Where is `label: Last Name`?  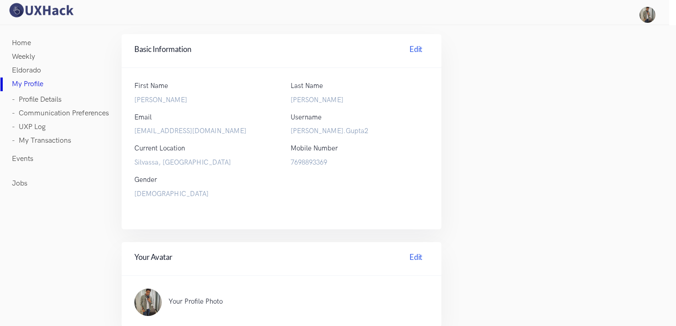
label: Last Name is located at coordinates (306, 86).